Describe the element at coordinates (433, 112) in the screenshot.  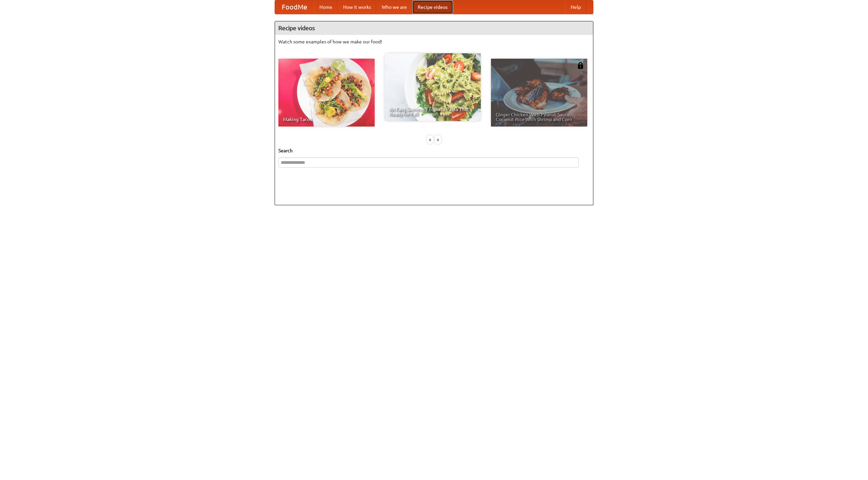
I see `span: An Easy, Summery Tomato Pasta That's Ready for Fall` at that location.